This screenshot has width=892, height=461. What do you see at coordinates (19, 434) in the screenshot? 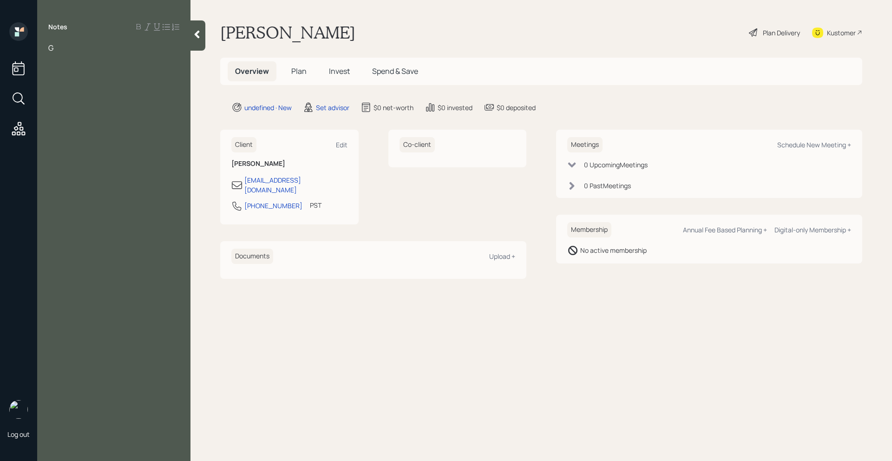
I see `div: Log out` at bounding box center [19, 434].